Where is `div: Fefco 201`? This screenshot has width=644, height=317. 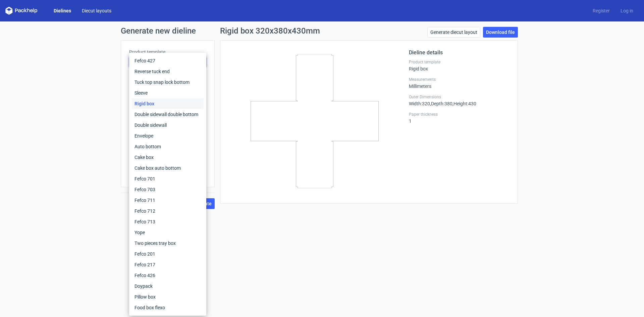
div: Fefco 201 is located at coordinates (168, 254).